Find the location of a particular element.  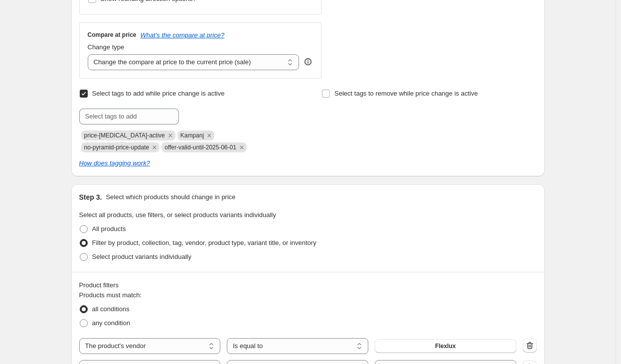

span: all conditions is located at coordinates (111, 309).